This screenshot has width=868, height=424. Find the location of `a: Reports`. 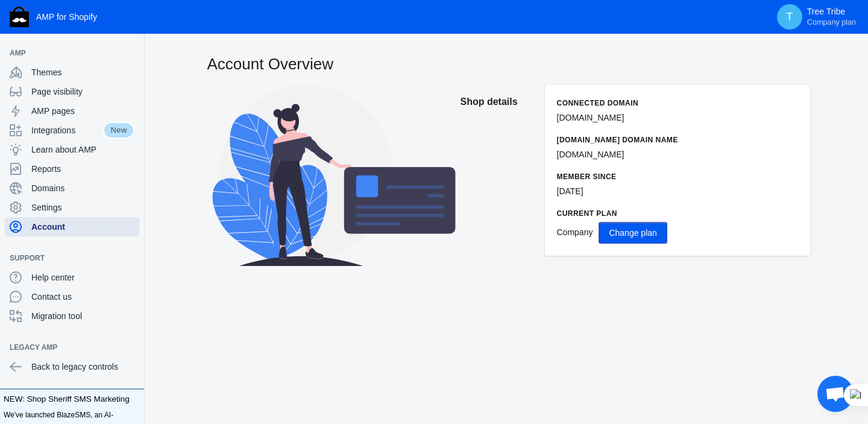

a: Reports is located at coordinates (72, 169).